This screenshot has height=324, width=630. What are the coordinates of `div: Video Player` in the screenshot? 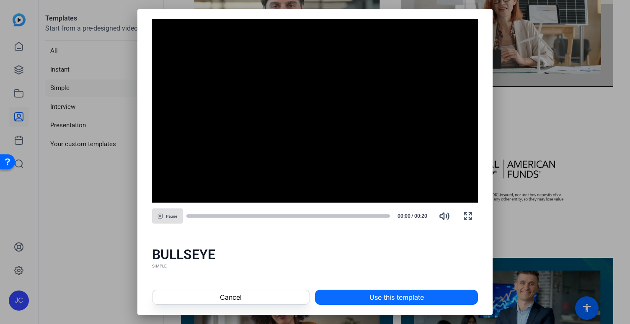 It's located at (315, 111).